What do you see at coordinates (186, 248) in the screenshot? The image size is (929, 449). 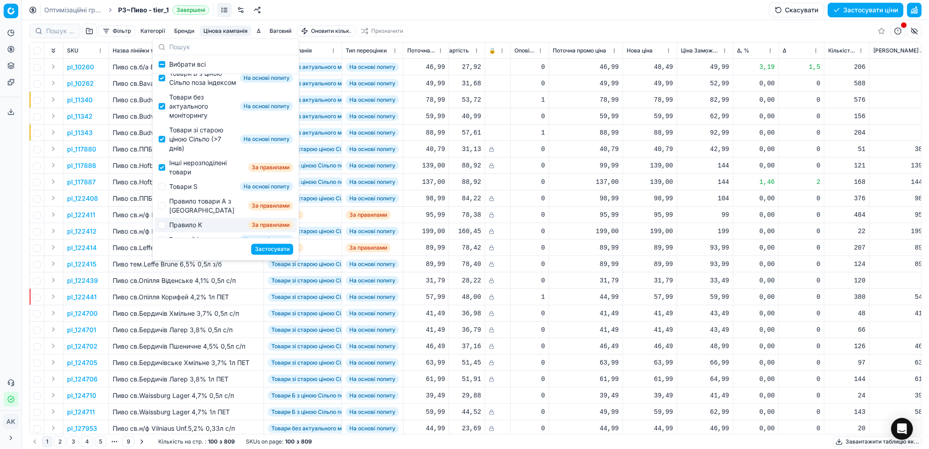 I see `div: Пиво св.Leffe Blonde 6,6% 0,5л з/б` at bounding box center [186, 248].